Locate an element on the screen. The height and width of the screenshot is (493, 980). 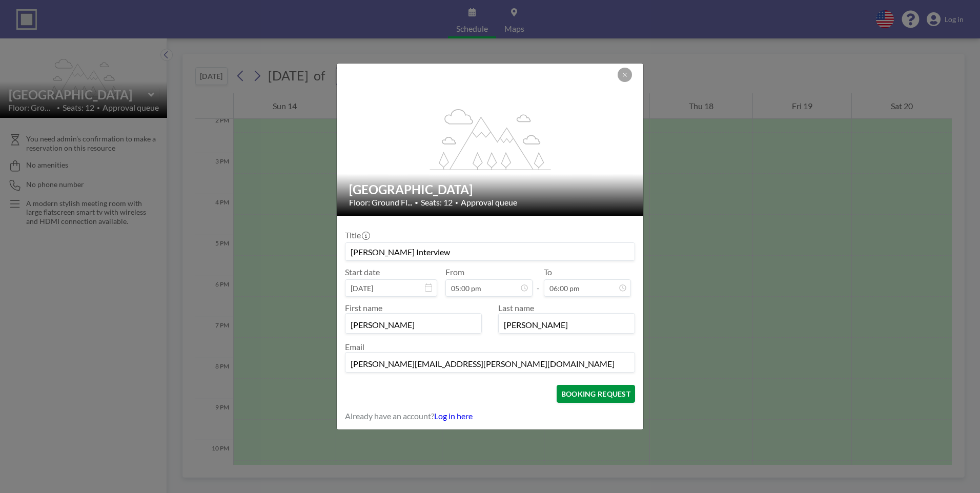
label: Email is located at coordinates (354, 347).